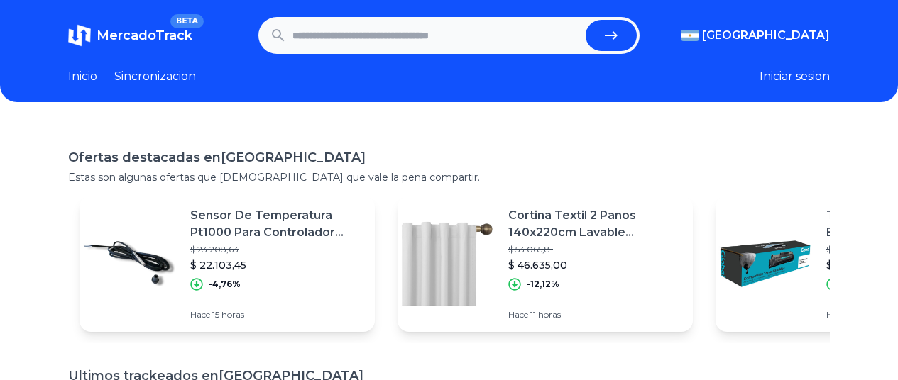  Describe the element at coordinates (227, 264) in the screenshot. I see `a: Featured imageSensor De Temperatura Pt1000 Para Controlador (repuesto)$ 23.208,63$ 22.103,45-4,76...` at that location.